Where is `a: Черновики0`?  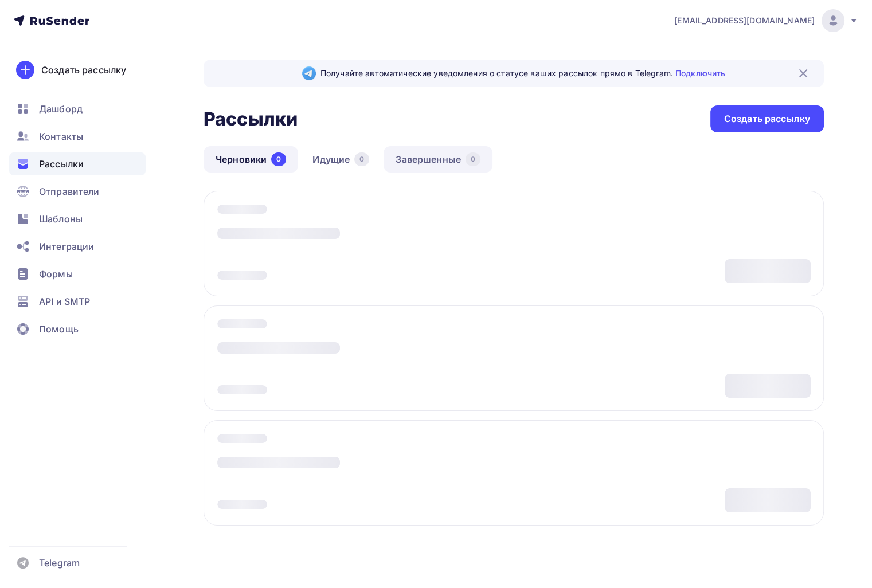 a: Черновики0 is located at coordinates (251, 159).